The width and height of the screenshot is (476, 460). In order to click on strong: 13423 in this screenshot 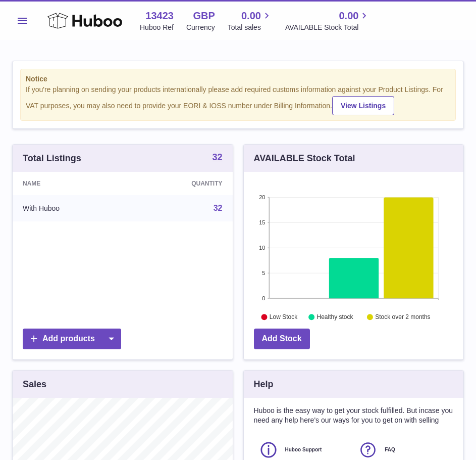, I will do `click(159, 15)`.